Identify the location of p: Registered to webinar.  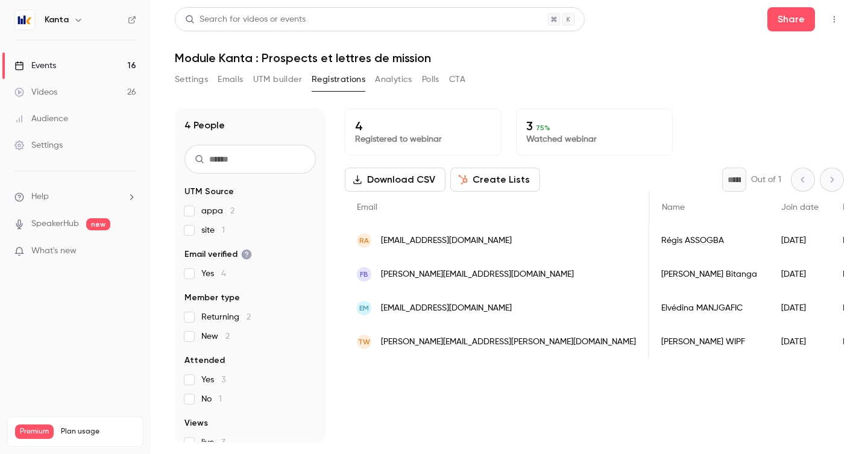
(423, 139).